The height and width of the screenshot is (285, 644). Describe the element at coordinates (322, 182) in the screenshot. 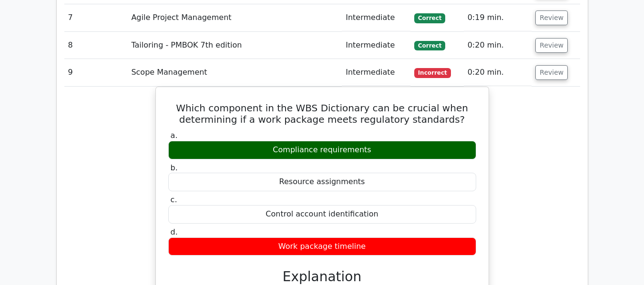

I see `div: Resource assignments` at that location.